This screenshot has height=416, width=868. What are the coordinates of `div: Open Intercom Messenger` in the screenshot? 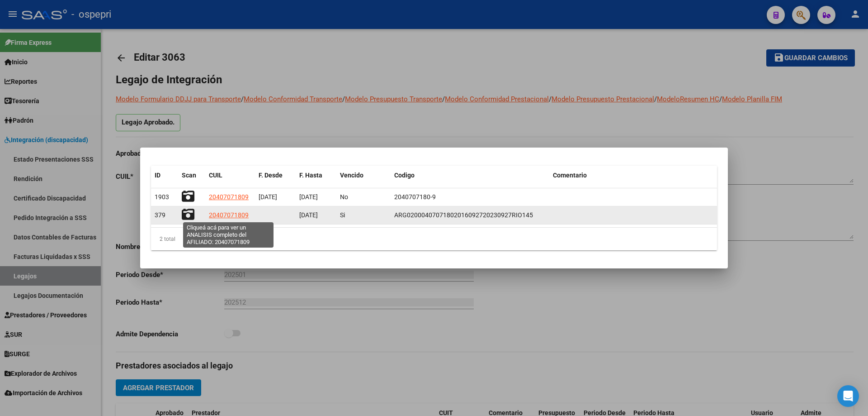 It's located at (848, 396).